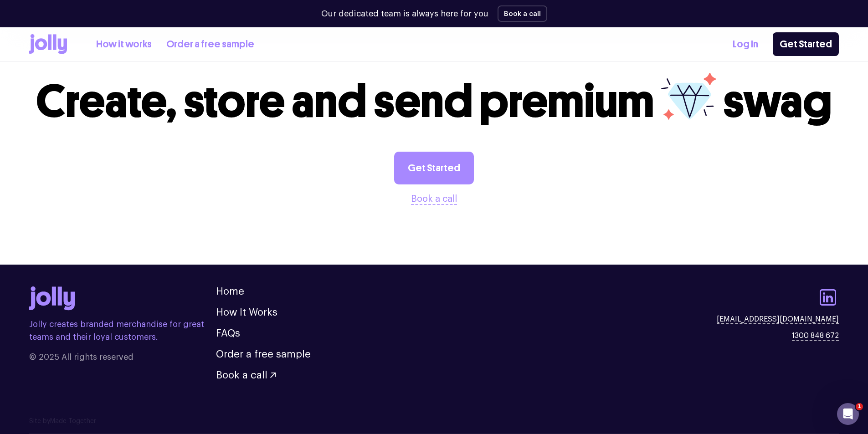  What do you see at coordinates (405, 14) in the screenshot?
I see `p: Our dedicated team is always here for you` at bounding box center [405, 14].